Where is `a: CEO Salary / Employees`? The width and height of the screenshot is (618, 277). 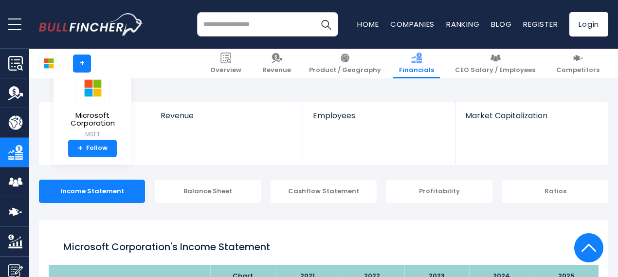 a: CEO Salary / Employees is located at coordinates (495, 63).